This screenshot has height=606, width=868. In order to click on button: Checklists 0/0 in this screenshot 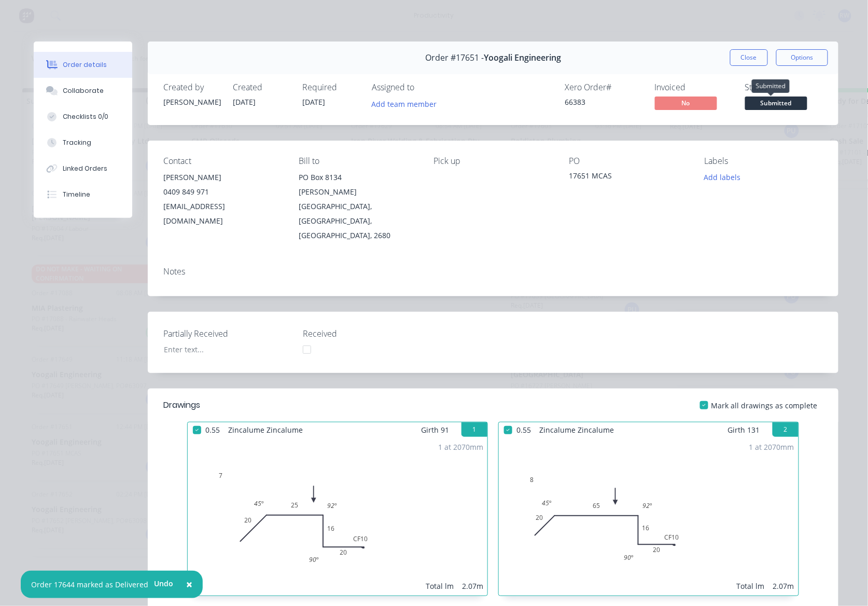, I will do `click(83, 116)`.